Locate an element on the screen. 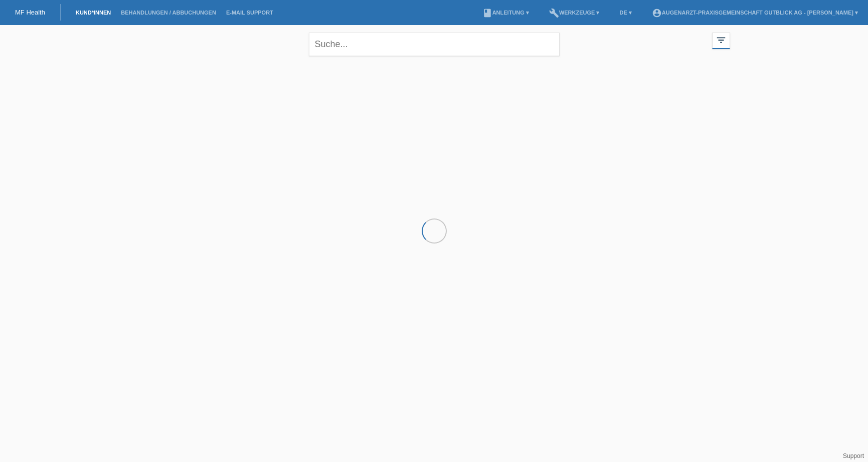 This screenshot has width=868, height=462. i: account_circle is located at coordinates (657, 13).